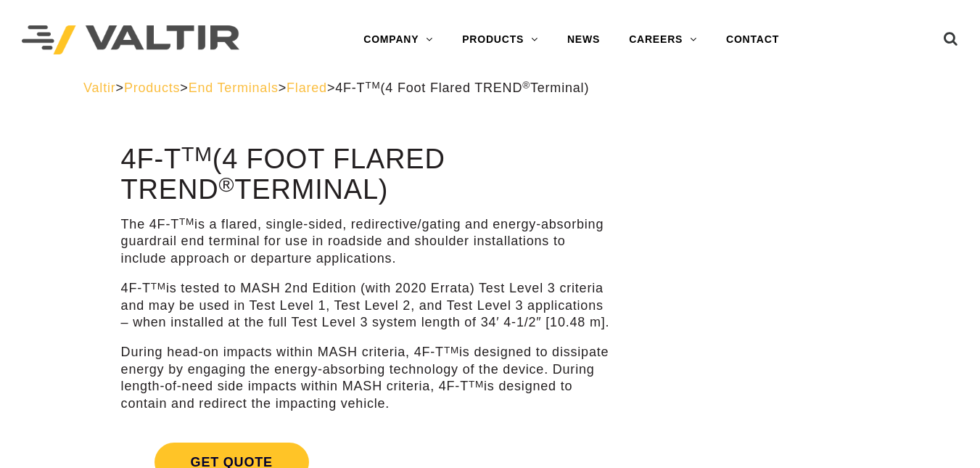 This screenshot has height=468, width=980. I want to click on a: PRODUCTS, so click(500, 40).